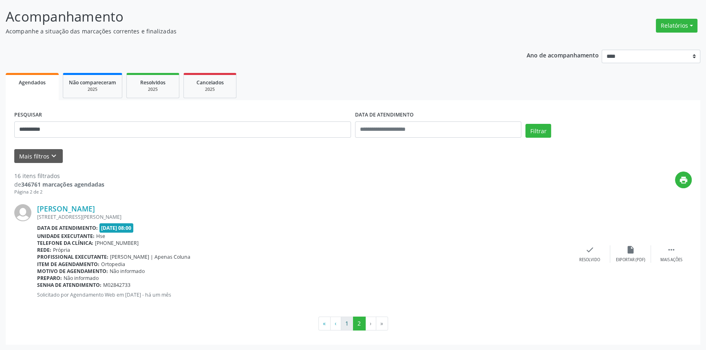 Image resolution: width=706 pixels, height=350 pixels. Describe the element at coordinates (538, 131) in the screenshot. I see `button: Filtrar` at that location.